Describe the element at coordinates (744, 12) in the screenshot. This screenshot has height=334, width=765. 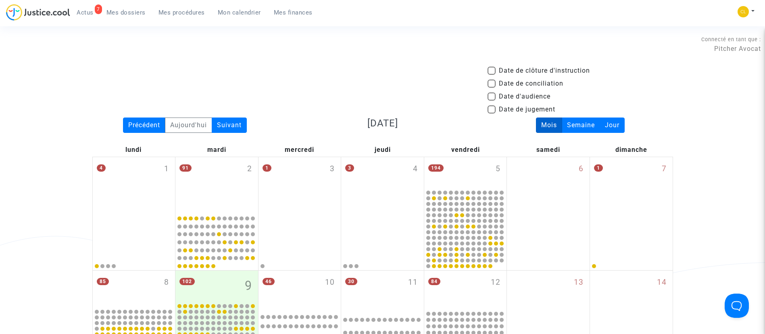
I see `img: 6fca9af68d76bfc0a5525c74dfee314f` at that location.